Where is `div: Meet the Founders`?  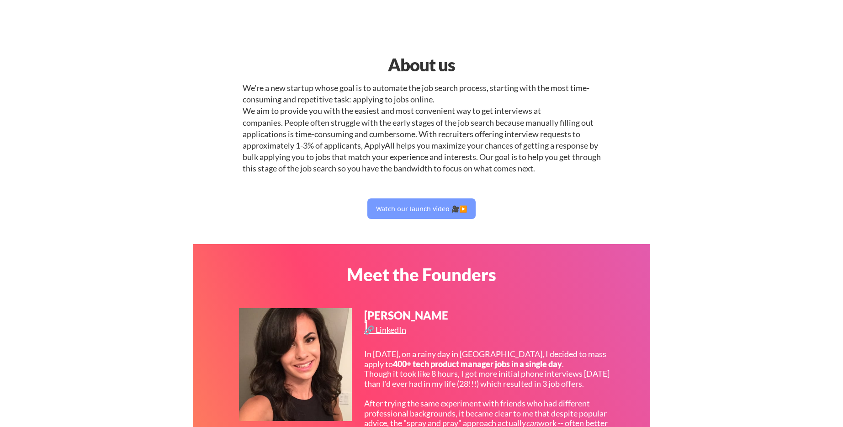
div: Meet the Founders is located at coordinates (421, 274).